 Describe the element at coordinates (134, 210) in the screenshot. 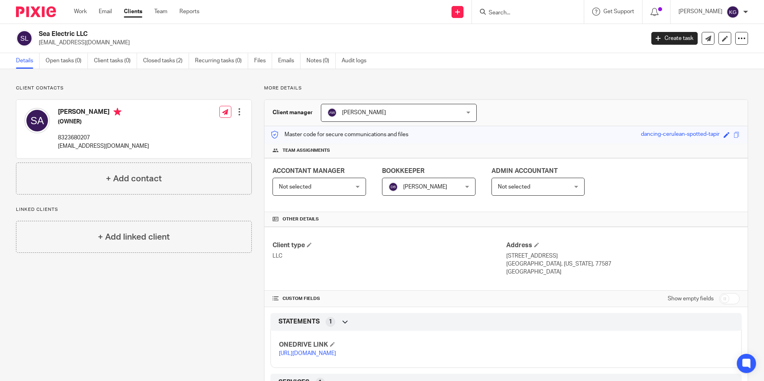

I see `p: Linked clients` at that location.